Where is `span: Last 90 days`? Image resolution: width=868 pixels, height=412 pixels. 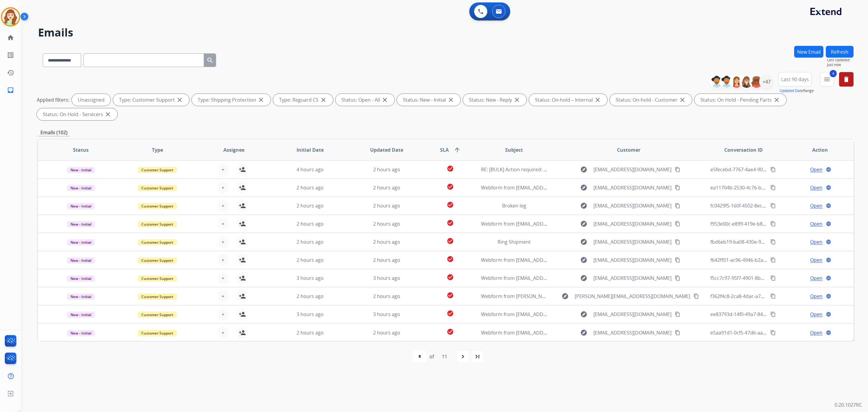 span: Last 90 days is located at coordinates (795, 79).